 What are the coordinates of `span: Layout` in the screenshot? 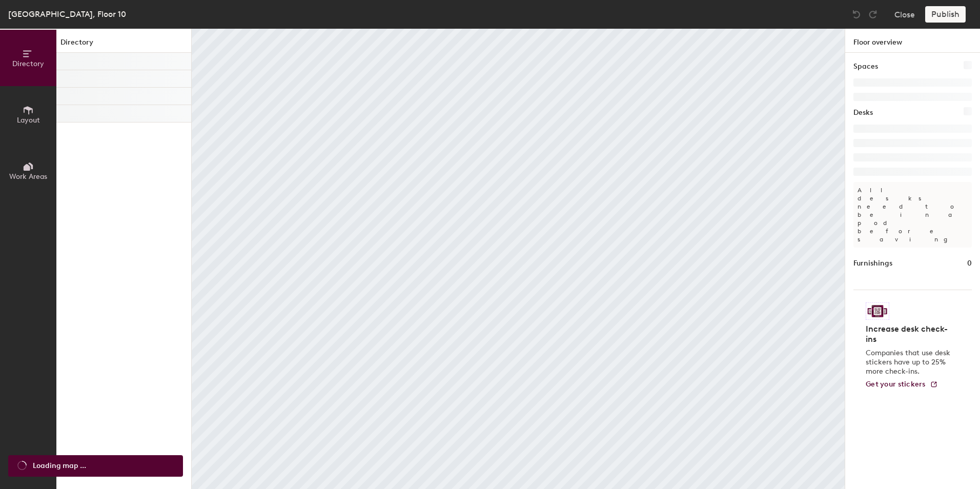 It's located at (28, 120).